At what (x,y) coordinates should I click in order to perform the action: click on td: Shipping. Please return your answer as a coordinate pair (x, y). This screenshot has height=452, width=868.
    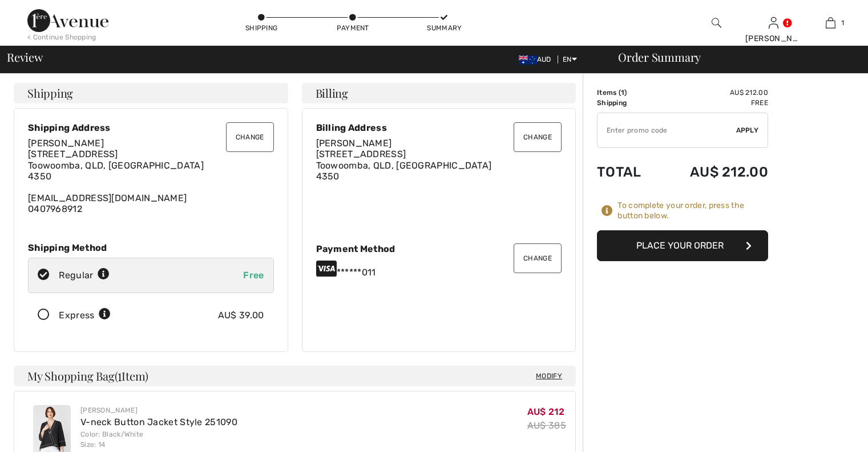
    Looking at the image, I should click on (628, 103).